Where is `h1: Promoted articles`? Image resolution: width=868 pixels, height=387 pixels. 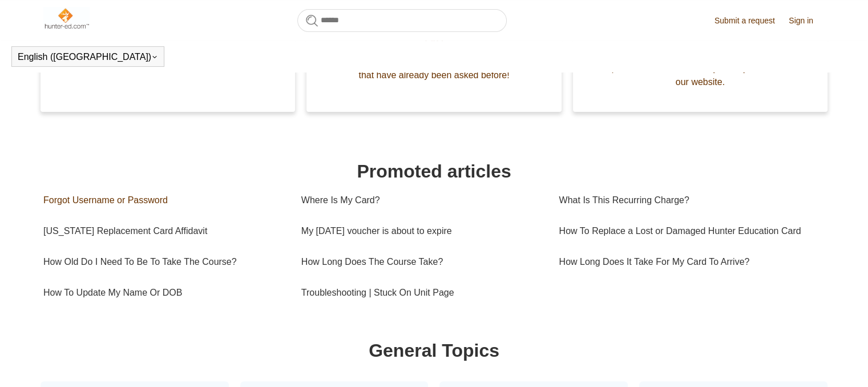
h1: Promoted articles is located at coordinates (434, 171).